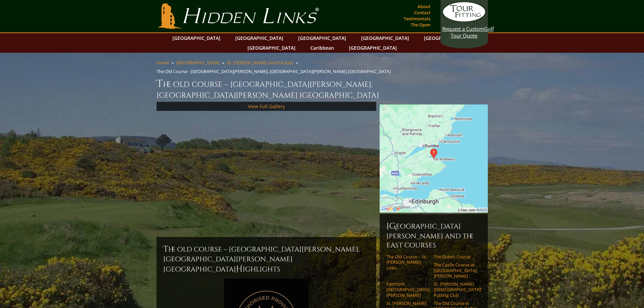 This screenshot has height=308, width=644. I want to click on a: The Duke’s Course, so click(455, 257).